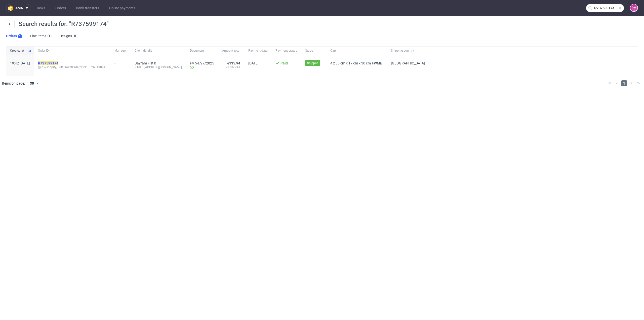 This screenshot has width=644, height=320. I want to click on a: Orders, so click(61, 8).